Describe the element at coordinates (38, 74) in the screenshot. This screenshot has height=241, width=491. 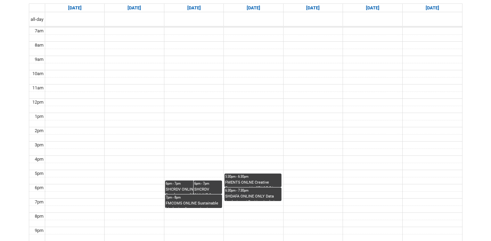
I see `div: 10am` at that location.